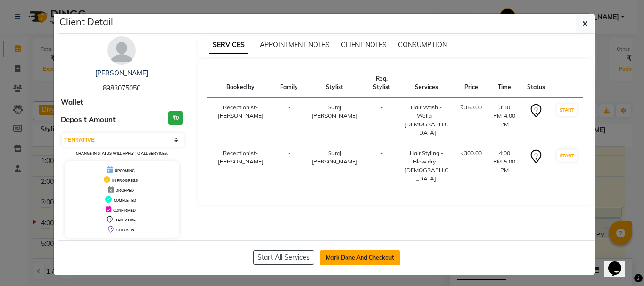 This screenshot has height=286, width=644. What do you see at coordinates (536, 83) in the screenshot?
I see `th: Status` at bounding box center [536, 83].